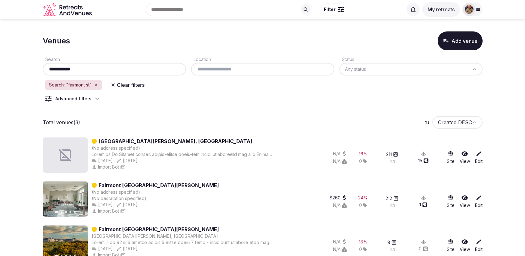 This screenshot has width=525, height=256. I want to click on div: 15, so click(424, 161).